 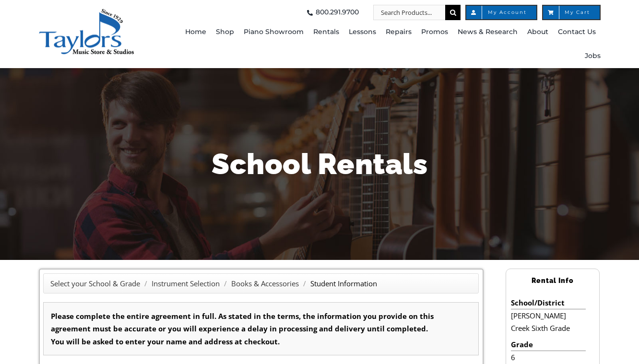 I want to click on a: My Cart, so click(x=571, y=13).